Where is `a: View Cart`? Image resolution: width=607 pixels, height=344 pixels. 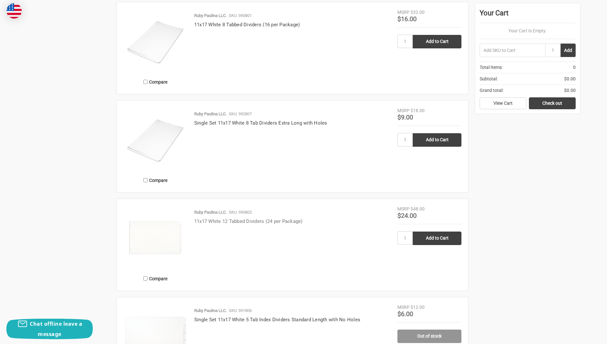
a: View Cart is located at coordinates (503, 103).